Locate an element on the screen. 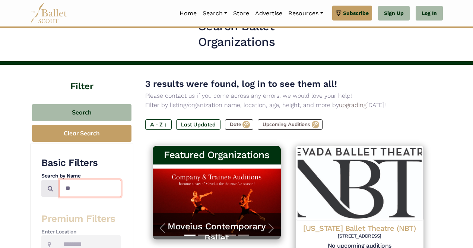 The height and width of the screenshot is (248, 473). a: Resources is located at coordinates (305, 13).